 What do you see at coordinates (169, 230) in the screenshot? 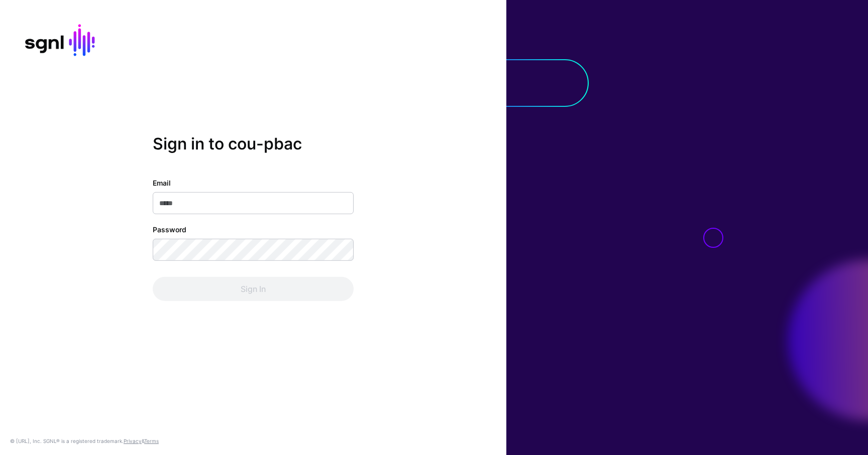
I see `label: Password` at bounding box center [169, 230].